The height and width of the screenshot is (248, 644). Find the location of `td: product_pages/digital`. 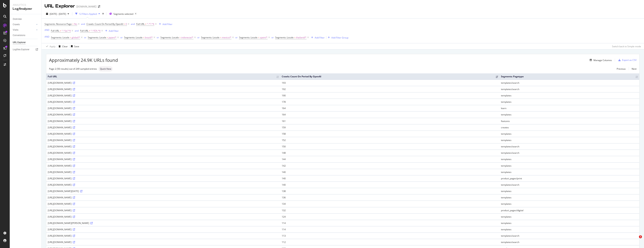

td: product_pages/digital is located at coordinates (569, 211).